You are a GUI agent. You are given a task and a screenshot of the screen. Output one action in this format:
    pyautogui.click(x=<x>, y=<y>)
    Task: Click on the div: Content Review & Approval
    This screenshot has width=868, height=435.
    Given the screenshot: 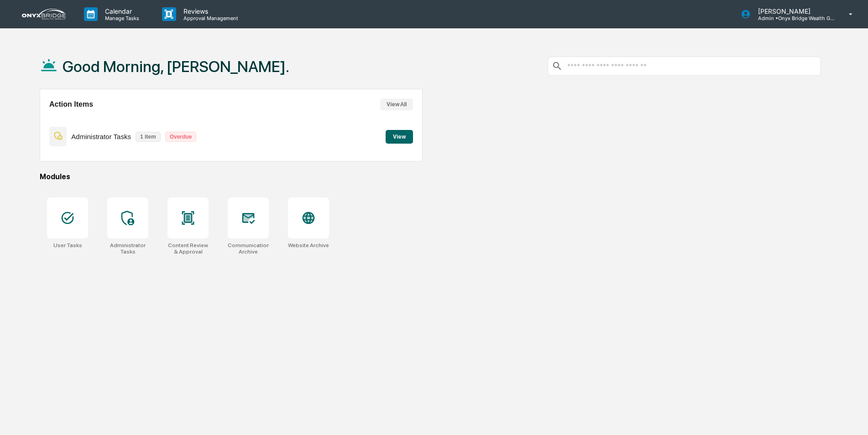 What is the action you would take?
    pyautogui.click(x=188, y=249)
    